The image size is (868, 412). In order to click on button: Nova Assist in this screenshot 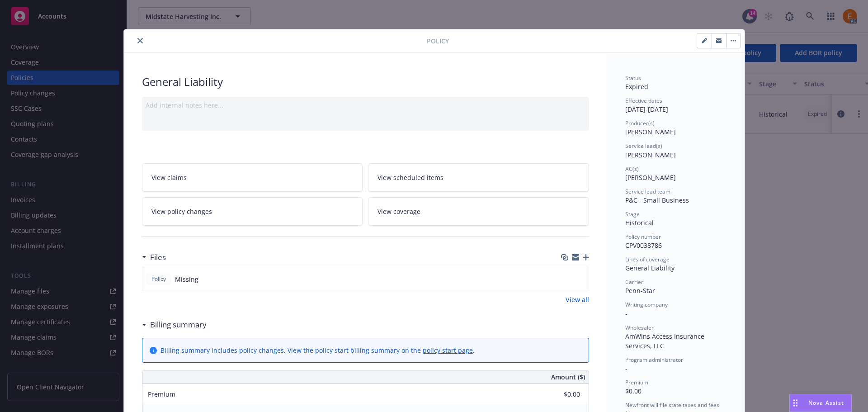, I will do `click(821, 403)`.